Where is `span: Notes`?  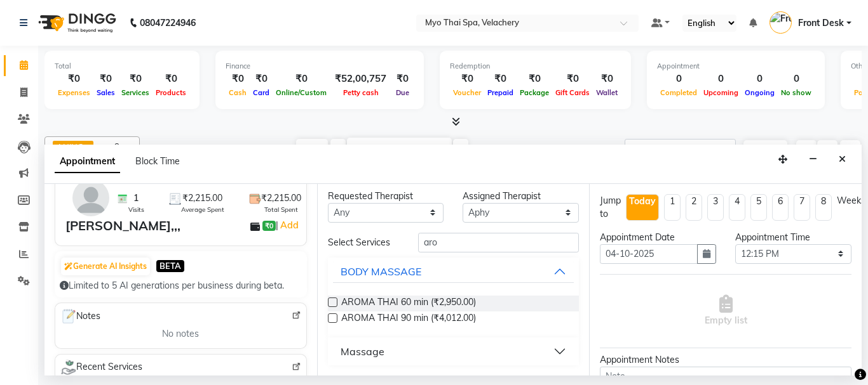
span: Notes is located at coordinates (80, 317).